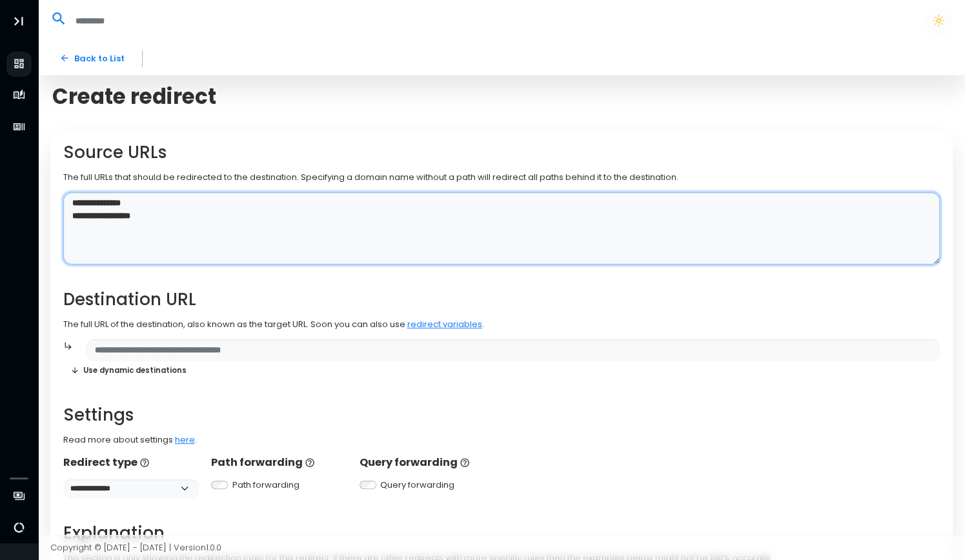 The width and height of the screenshot is (965, 560). I want to click on h2: Explanation, so click(502, 534).